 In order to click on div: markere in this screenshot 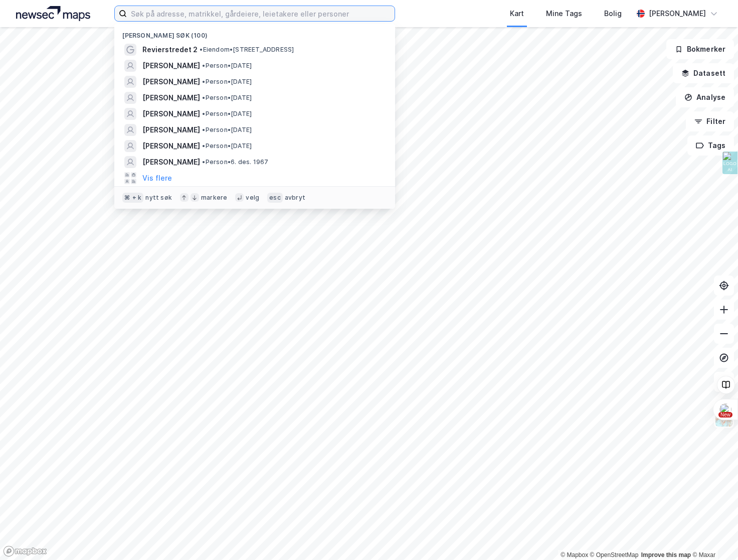, I will do `click(214, 198)`.